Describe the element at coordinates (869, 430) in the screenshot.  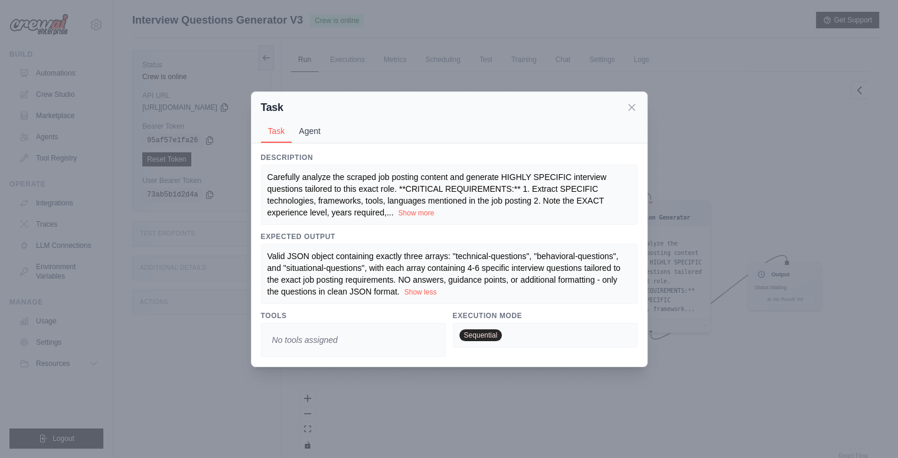
I see `div: Chat Widget` at that location.